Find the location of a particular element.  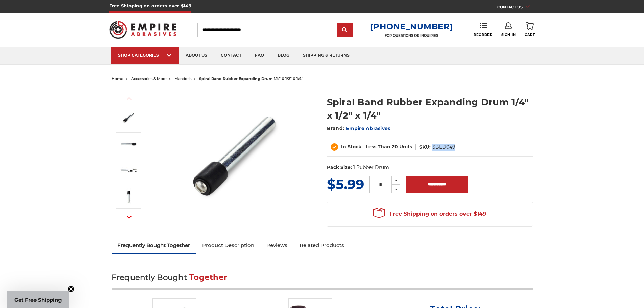

span: Get Free Shipping is located at coordinates (38, 300).